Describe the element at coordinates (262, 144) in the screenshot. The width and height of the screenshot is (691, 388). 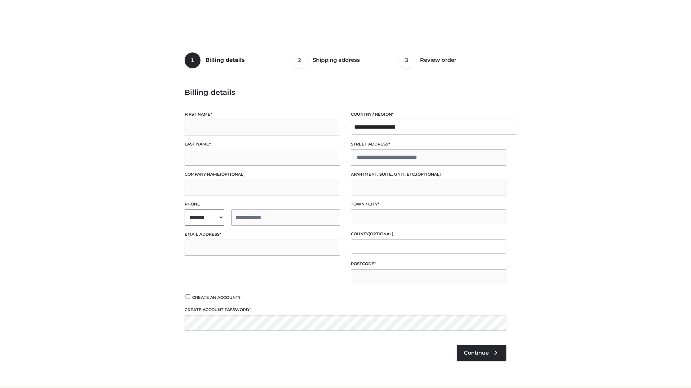
I see `label: Last name` at that location.